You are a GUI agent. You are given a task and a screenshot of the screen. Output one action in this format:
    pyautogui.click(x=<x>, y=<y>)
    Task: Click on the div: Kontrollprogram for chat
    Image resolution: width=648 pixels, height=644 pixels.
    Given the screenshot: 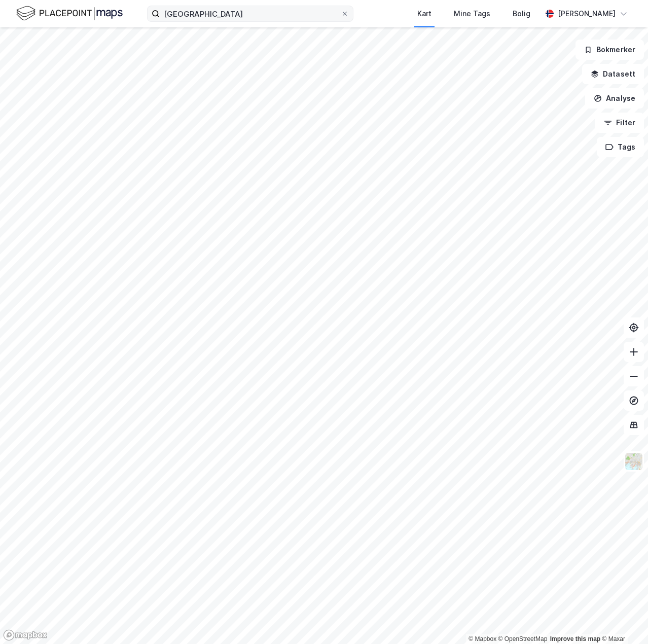 What is the action you would take?
    pyautogui.click(x=623, y=620)
    